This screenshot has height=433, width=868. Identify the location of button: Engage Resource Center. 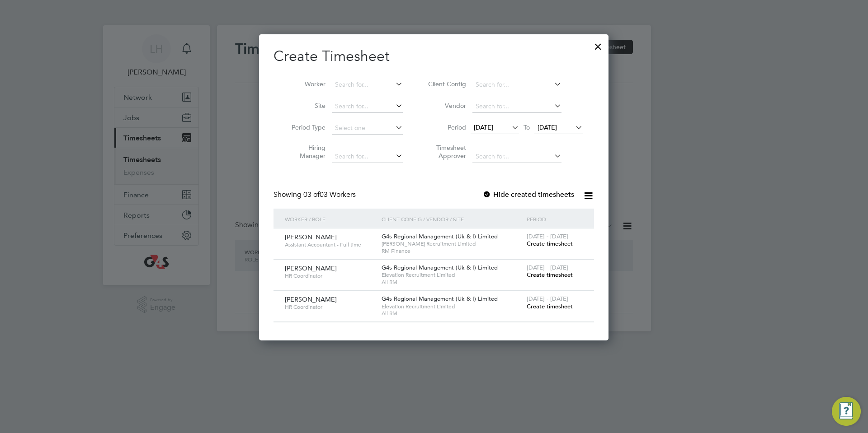
(846, 412).